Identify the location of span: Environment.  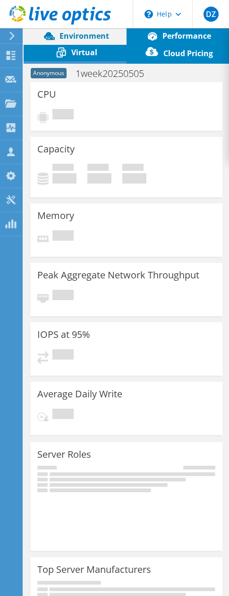
(84, 36).